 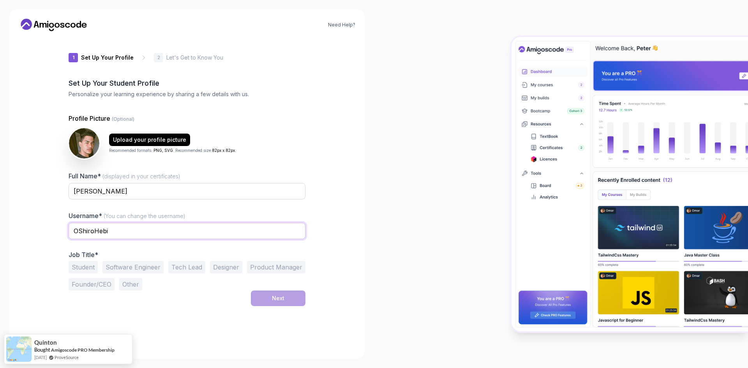 What do you see at coordinates (73, 58) in the screenshot?
I see `p: 1` at bounding box center [73, 58].